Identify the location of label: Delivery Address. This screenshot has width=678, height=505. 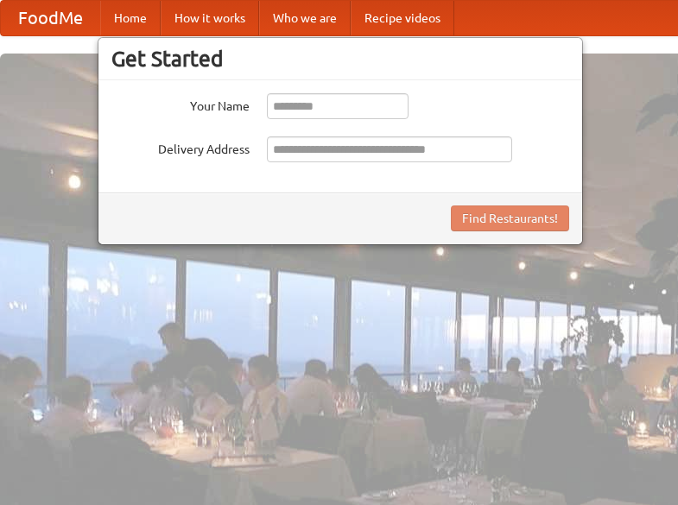
(181, 147).